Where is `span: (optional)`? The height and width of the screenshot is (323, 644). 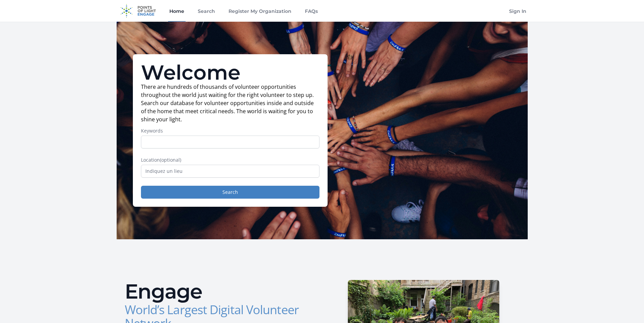 span: (optional) is located at coordinates (170, 160).